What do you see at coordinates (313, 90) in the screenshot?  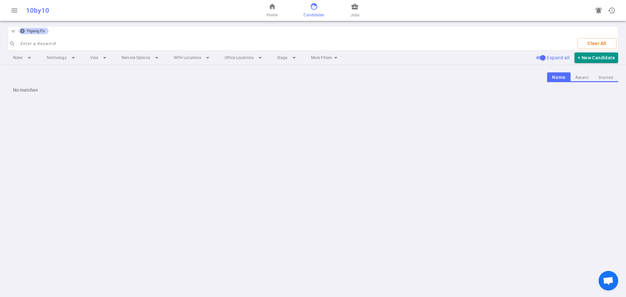 I see `div: No matches` at bounding box center [313, 90].